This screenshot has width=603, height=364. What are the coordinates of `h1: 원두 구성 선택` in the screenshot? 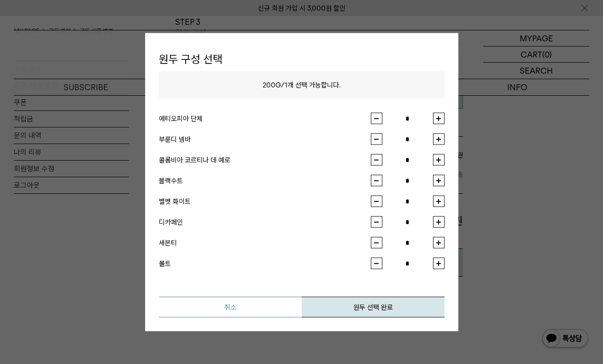 It's located at (302, 59).